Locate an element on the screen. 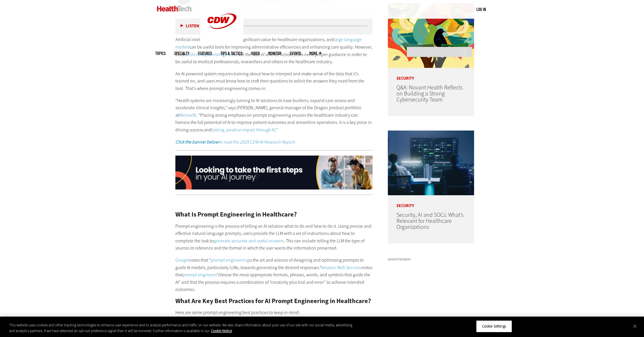 The image size is (644, 337). img: x-airesearch-animated-2025-click-desktop1 is located at coordinates (274, 173).